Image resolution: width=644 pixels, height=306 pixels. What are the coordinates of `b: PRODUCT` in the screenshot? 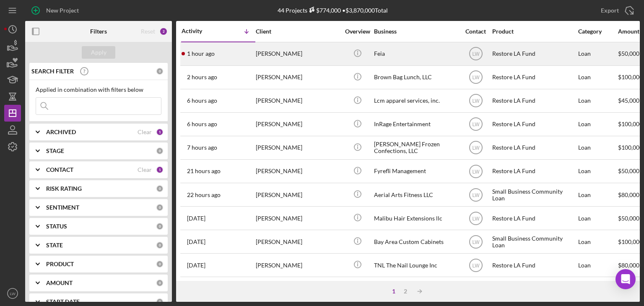 It's located at (60, 264).